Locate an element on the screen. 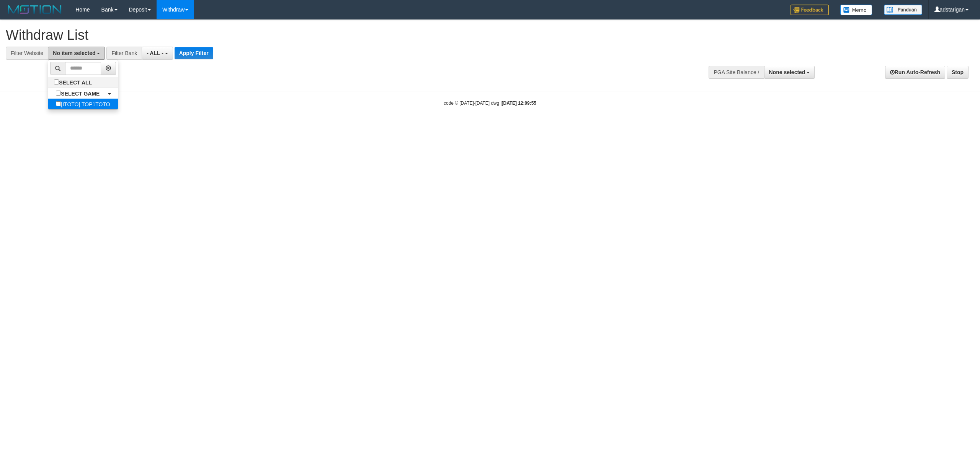 The height and width of the screenshot is (464, 980). img: Feedback.jpg is located at coordinates (810, 10).